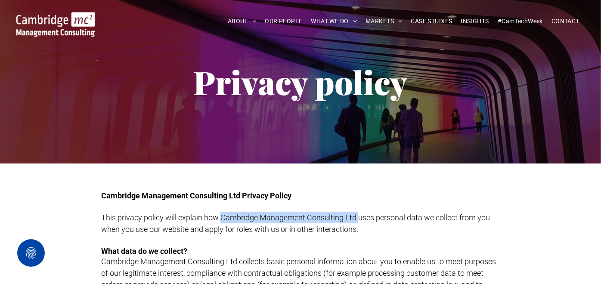 Image resolution: width=601 pixels, height=284 pixels. Describe the element at coordinates (196, 195) in the screenshot. I see `span: Cambridge Management Consulting Ltd Privacy Policy` at that location.